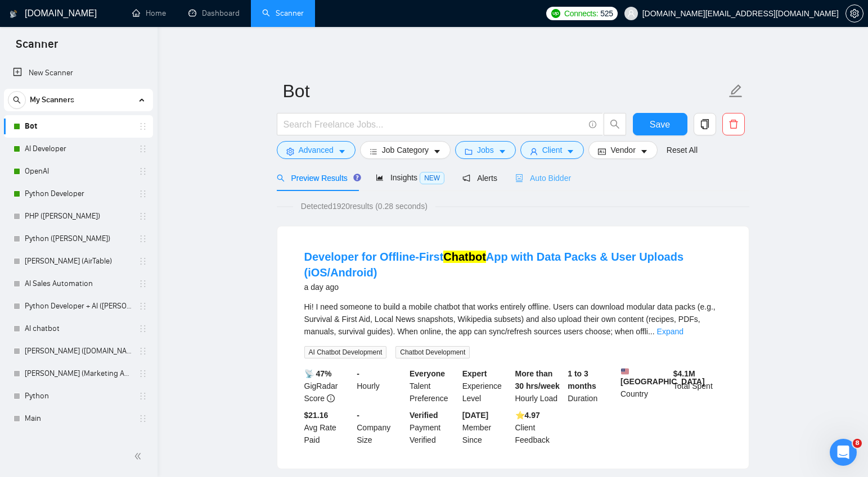  What do you see at coordinates (380, 178) in the screenshot?
I see `span: area-chart` at bounding box center [380, 178].